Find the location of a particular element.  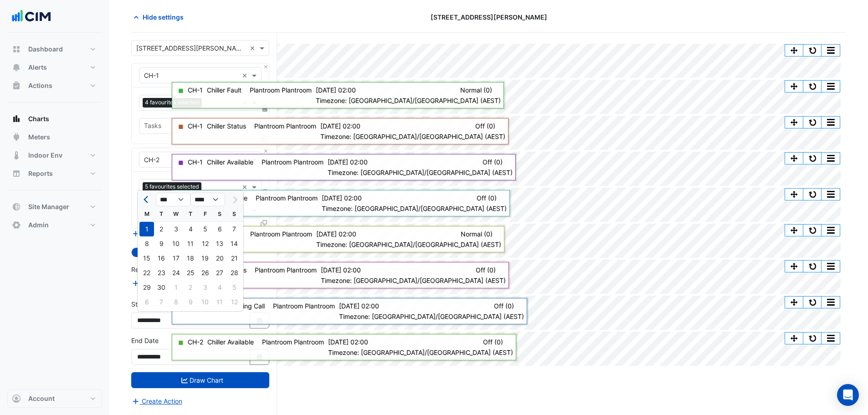

div: Friday, September 26, 2025 is located at coordinates (205, 273).